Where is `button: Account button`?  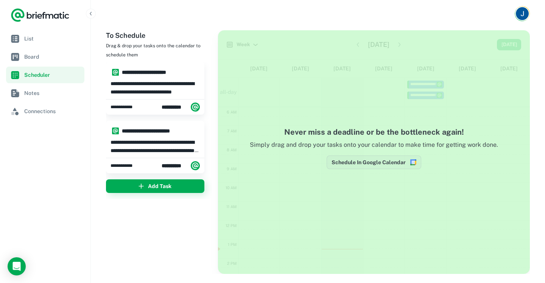
button: Account button is located at coordinates (522, 14).